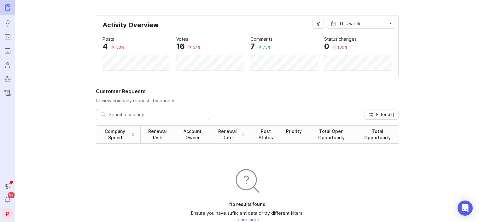  What do you see at coordinates (8, 37) in the screenshot?
I see `a: Portal` at bounding box center [8, 37].